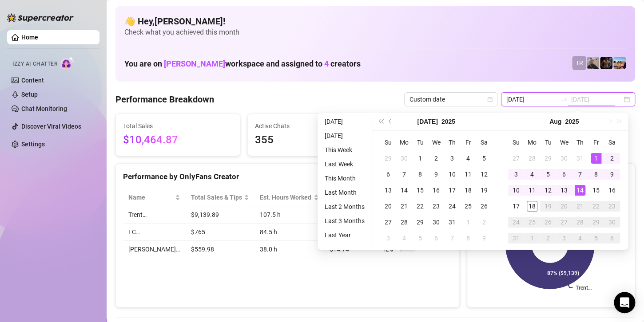  I want to click on td: 2025-07-29, so click(420, 222).